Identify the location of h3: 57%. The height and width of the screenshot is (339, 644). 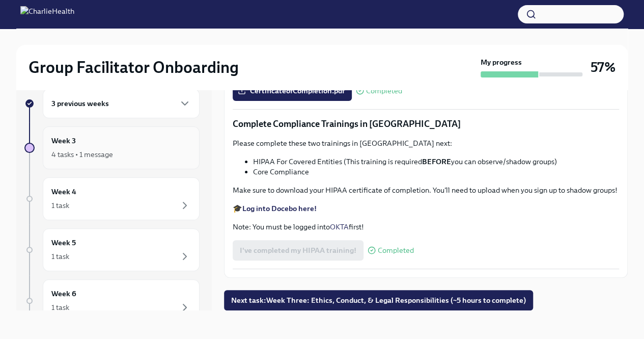
(603, 67).